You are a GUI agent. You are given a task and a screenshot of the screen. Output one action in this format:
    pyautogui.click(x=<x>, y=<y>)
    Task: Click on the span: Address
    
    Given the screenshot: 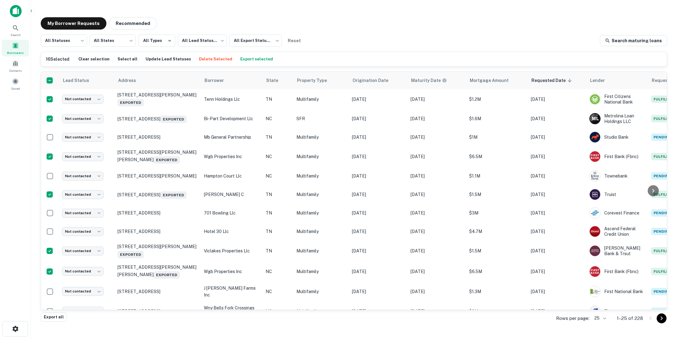 What is the action you would take?
    pyautogui.click(x=131, y=81)
    